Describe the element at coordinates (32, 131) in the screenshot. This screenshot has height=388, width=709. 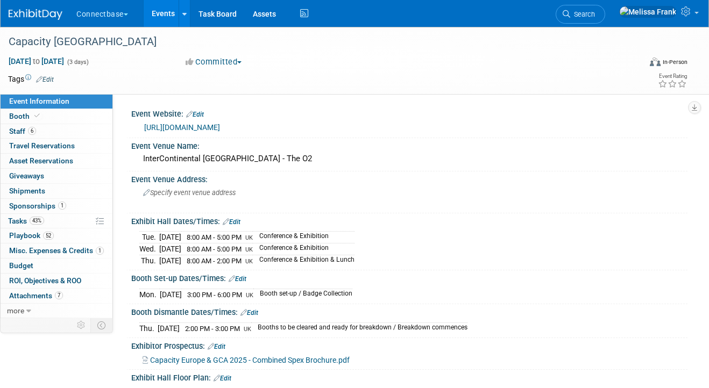
I see `span: 6` at that location.